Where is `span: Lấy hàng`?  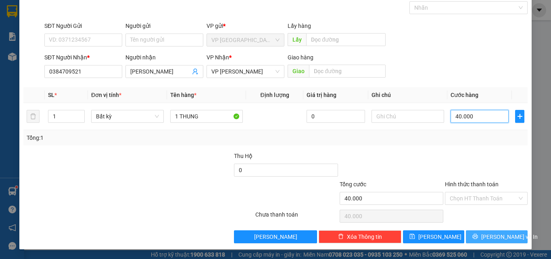
span: Lấy hàng is located at coordinates (300, 26).